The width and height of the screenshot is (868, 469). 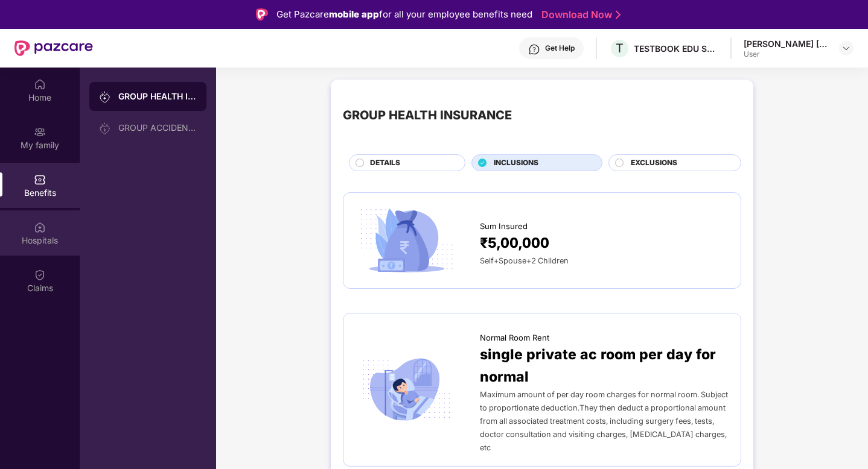 What do you see at coordinates (534, 49) in the screenshot?
I see `img: svg+xml;base64,PHN2ZyBpZD0iSGVscC0zMngzMiIgeG1sbnM9Imh0dHA6Ly93d3cudzMub3JnLzIwMDAvc3ZnIiB3aWR0aD...` at bounding box center [534, 49].